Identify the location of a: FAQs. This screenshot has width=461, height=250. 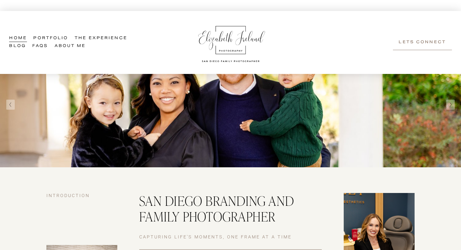
(40, 46).